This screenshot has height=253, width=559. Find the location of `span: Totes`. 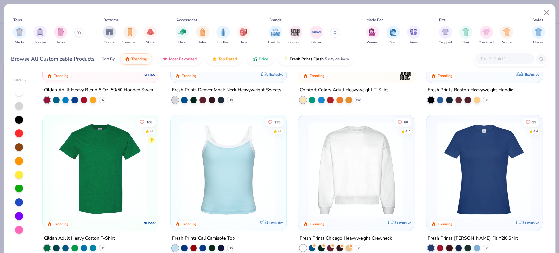

span: Totes is located at coordinates (203, 42).